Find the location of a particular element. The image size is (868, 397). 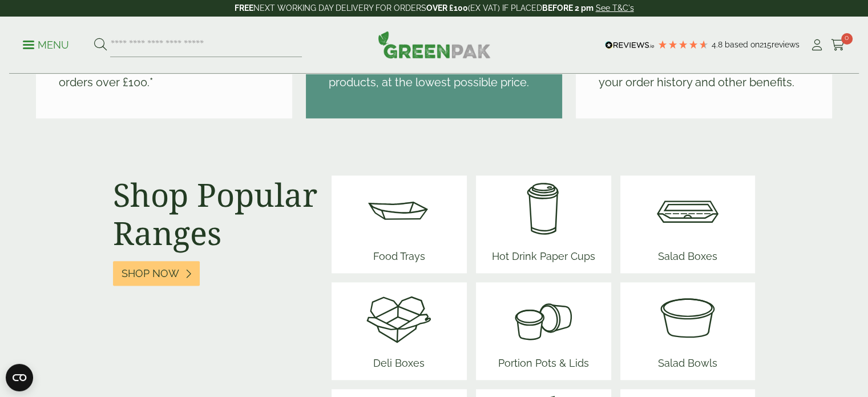

span: 0 is located at coordinates (847, 39).